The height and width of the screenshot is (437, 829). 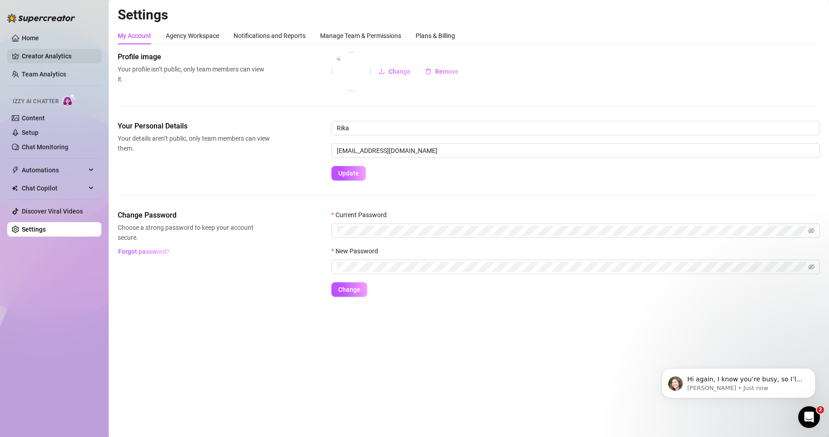 What do you see at coordinates (98, 30) in the screenshot?
I see `p: Hi again, I know you’re busy, so I’ll keep it short. Why should you try Supercreator? Supercreato...` at bounding box center [98, 30].